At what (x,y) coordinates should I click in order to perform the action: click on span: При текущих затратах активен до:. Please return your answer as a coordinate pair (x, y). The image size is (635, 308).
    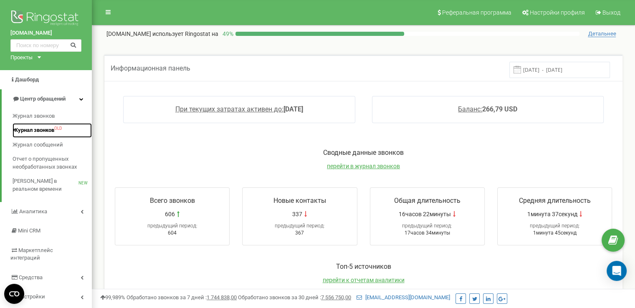
    Looking at the image, I should click on (229, 109).